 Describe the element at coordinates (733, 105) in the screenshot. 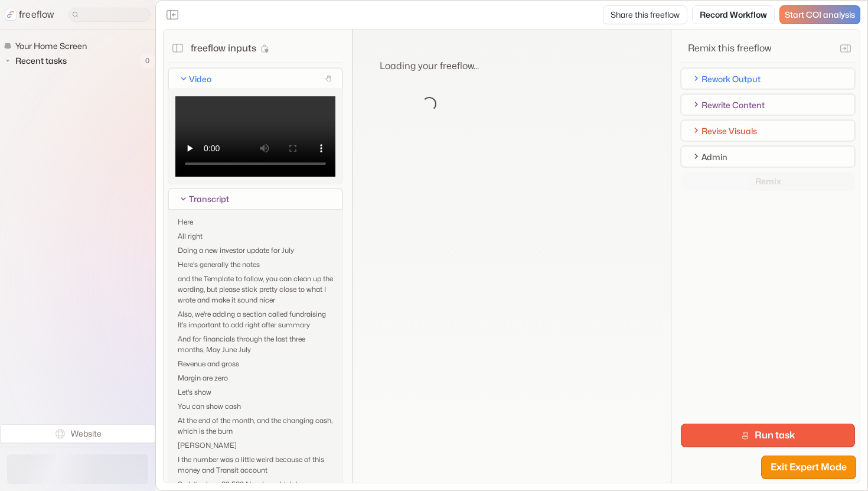

I see `div: Rewrite Content` at that location.